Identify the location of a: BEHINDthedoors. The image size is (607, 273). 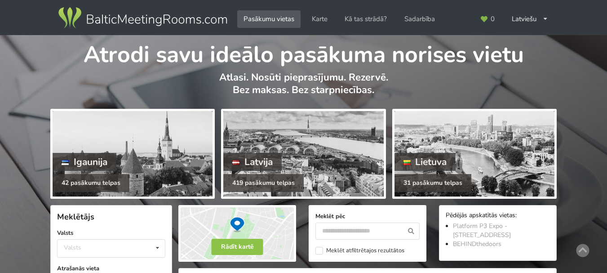
(477, 244).